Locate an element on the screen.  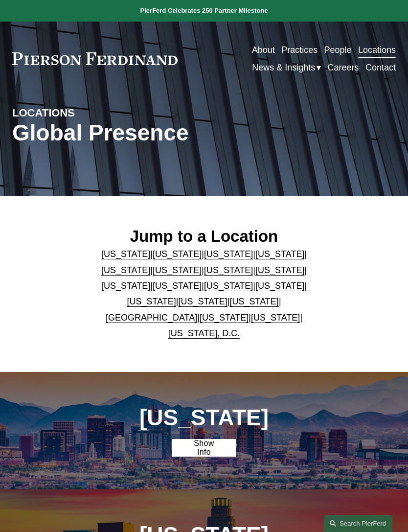
a: Search this site is located at coordinates (358, 523).